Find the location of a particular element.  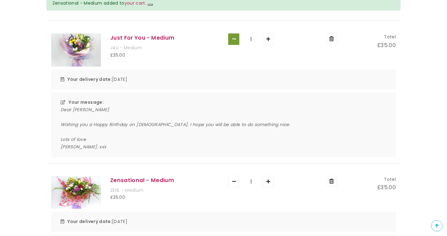

img: Zensational is located at coordinates (76, 193).